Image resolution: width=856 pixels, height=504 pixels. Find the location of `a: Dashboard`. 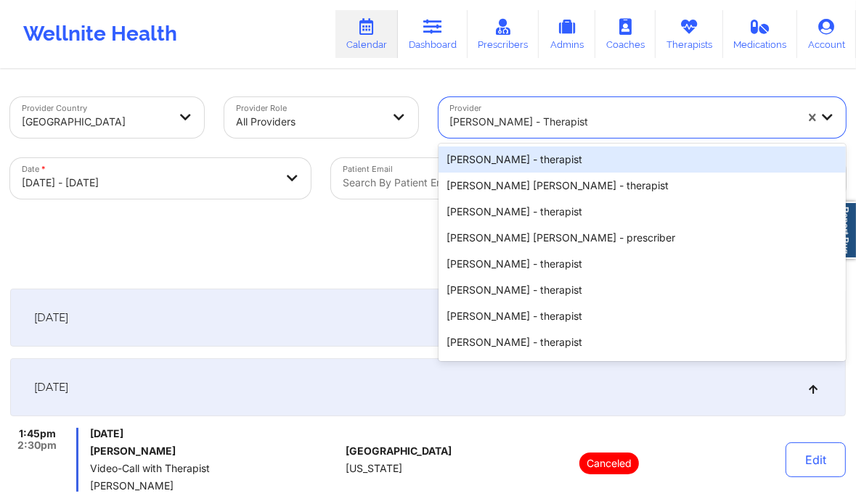

a: Dashboard is located at coordinates (433, 34).